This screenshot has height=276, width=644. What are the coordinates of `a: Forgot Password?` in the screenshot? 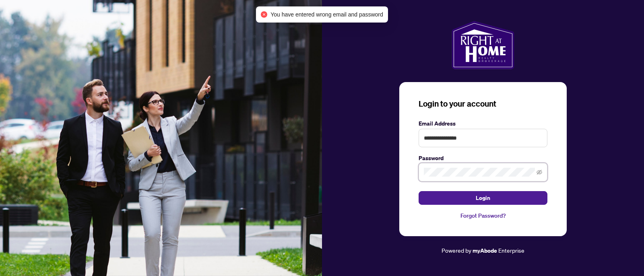 It's located at (483, 216).